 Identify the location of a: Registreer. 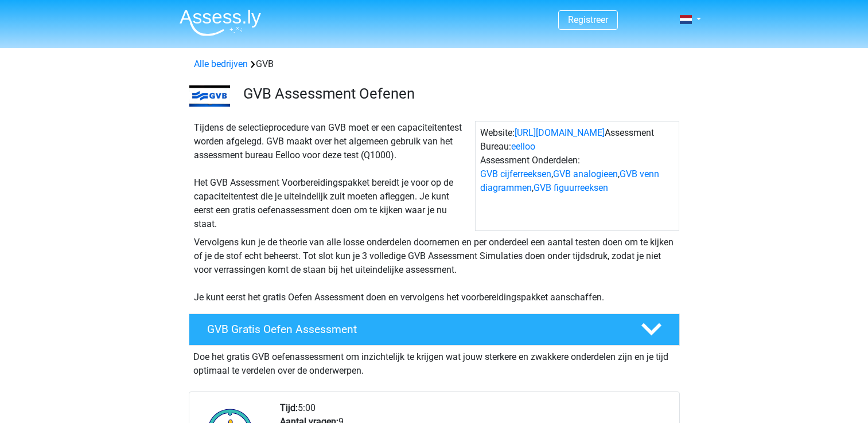
(588, 19).